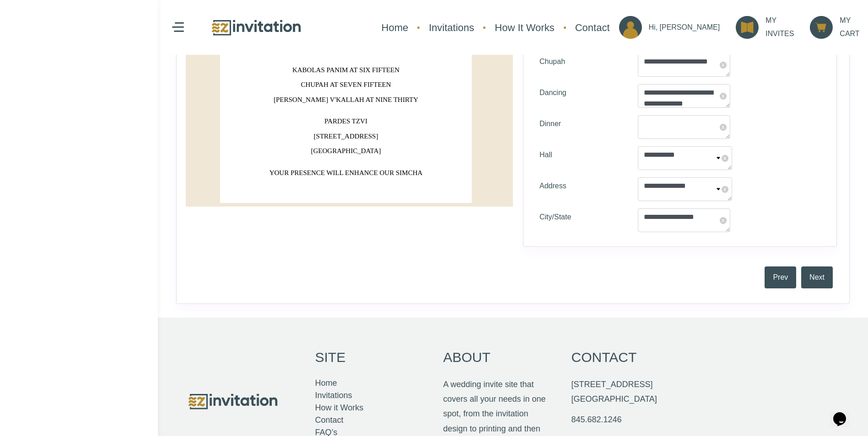 The image size is (868, 436). I want to click on label: Dinner, so click(582, 127).